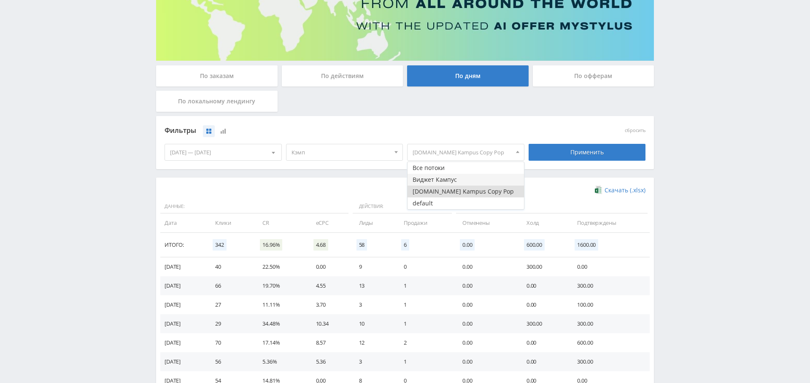 The width and height of the screenshot is (810, 383). I want to click on span: 58, so click(362, 245).